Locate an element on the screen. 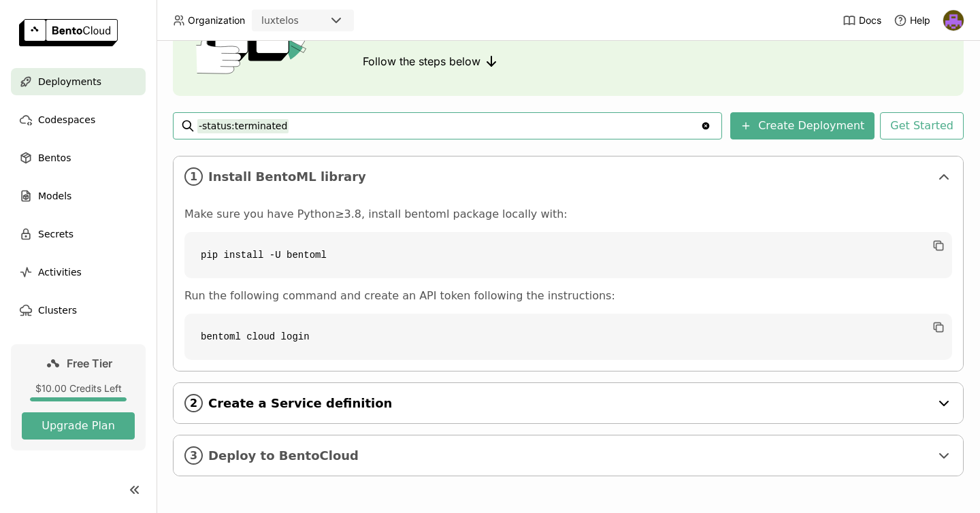  span: Secrets is located at coordinates (56, 234).